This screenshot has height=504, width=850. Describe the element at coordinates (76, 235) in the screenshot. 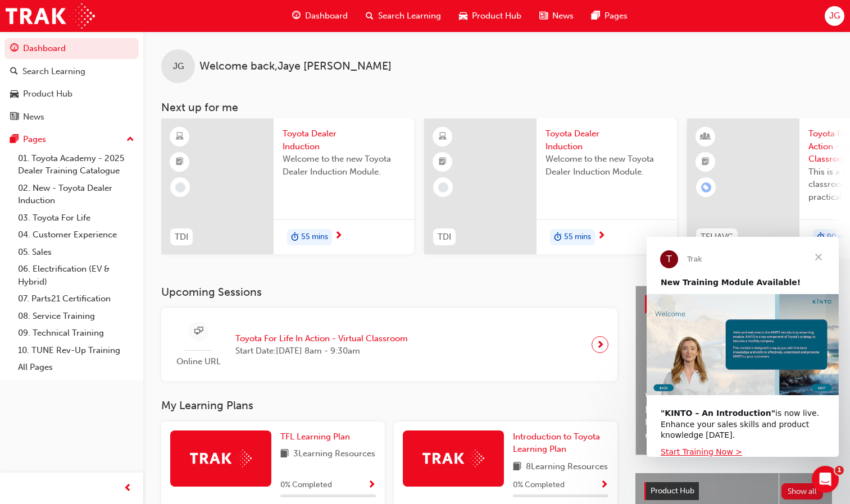

I see `a: 04. Customer Experience` at that location.